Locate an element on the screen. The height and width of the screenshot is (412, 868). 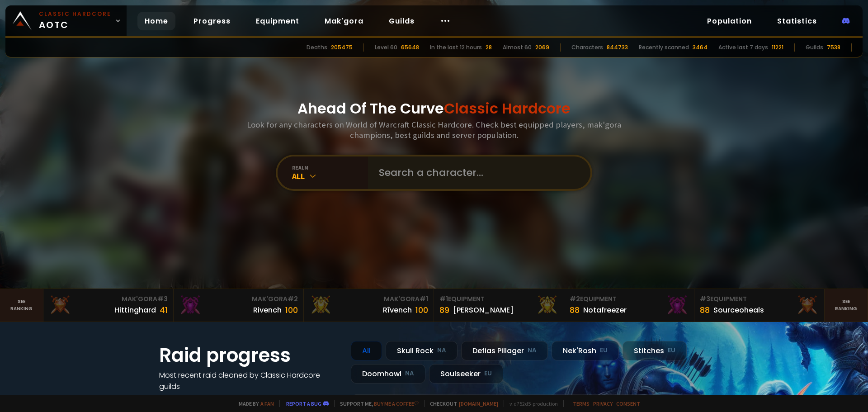
a: Mak'Gora#2Rivench100 is located at coordinates (239, 305).